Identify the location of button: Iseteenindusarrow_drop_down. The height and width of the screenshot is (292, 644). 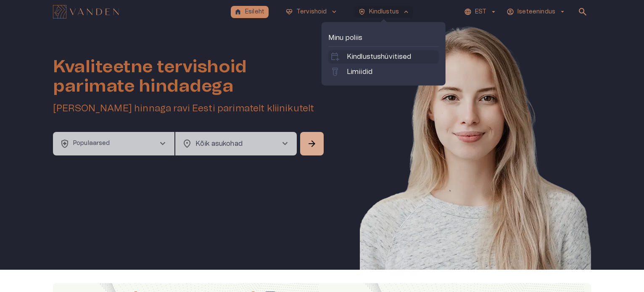
(537, 12).